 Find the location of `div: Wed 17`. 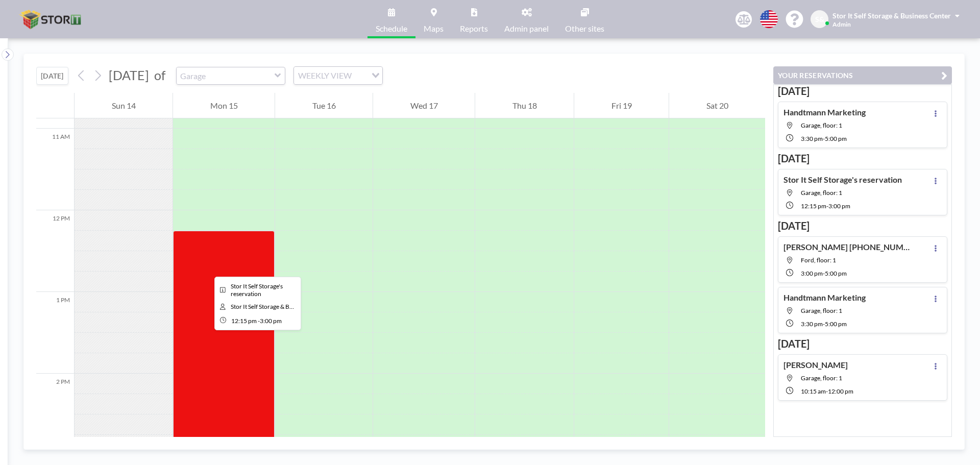

div: Wed 17 is located at coordinates (424, 106).